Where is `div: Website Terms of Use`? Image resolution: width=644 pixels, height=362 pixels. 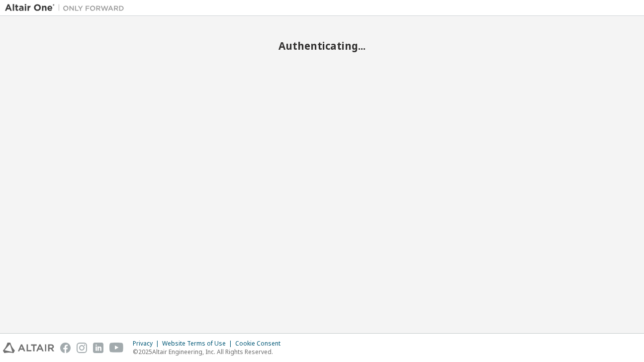
div: Website Terms of Use is located at coordinates (198, 343).